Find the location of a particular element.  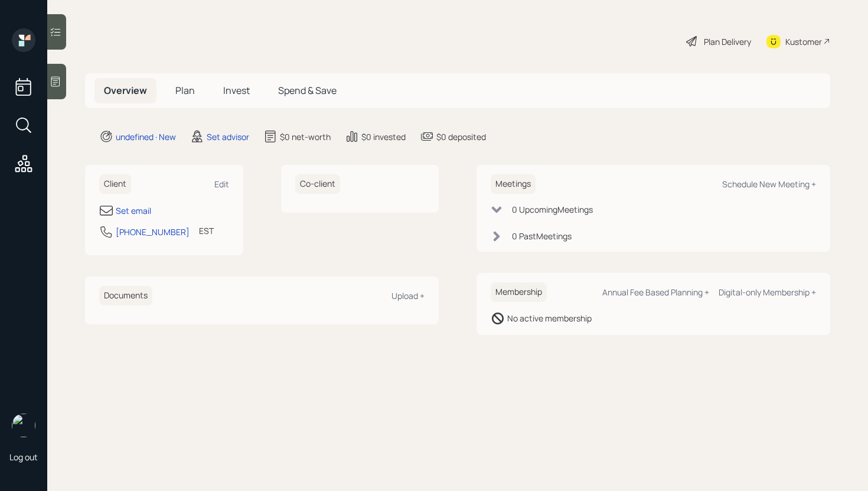

div: $0 net-worth is located at coordinates (305, 136).